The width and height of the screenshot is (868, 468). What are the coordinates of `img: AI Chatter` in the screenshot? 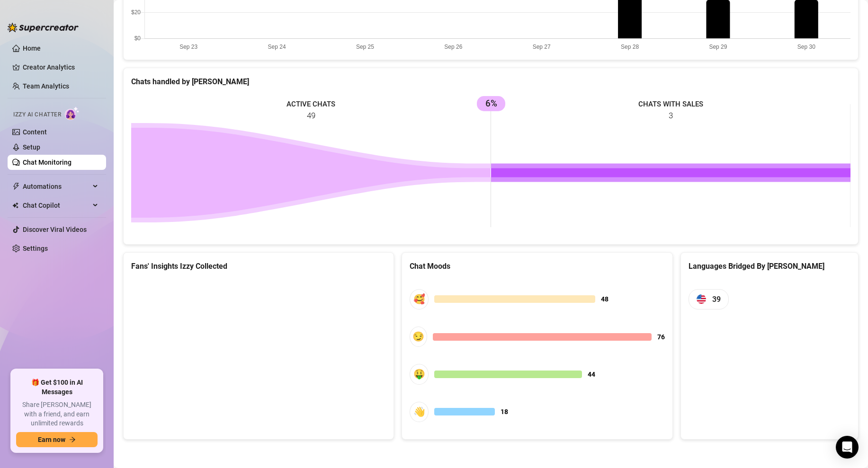 It's located at (72, 113).